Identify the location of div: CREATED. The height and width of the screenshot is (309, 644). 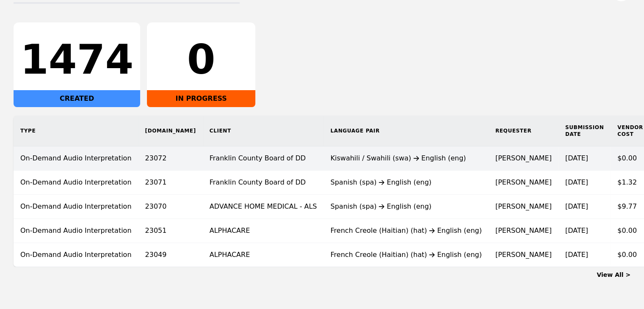
(77, 98).